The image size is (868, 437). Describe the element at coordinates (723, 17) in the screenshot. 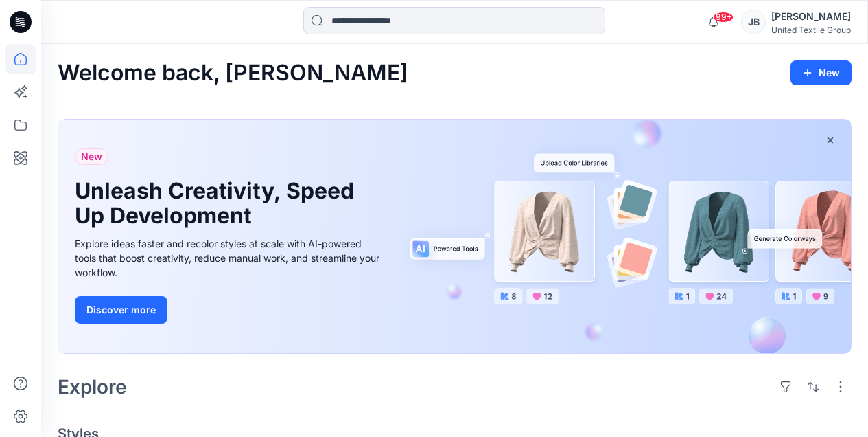

I see `span: 99+` at that location.